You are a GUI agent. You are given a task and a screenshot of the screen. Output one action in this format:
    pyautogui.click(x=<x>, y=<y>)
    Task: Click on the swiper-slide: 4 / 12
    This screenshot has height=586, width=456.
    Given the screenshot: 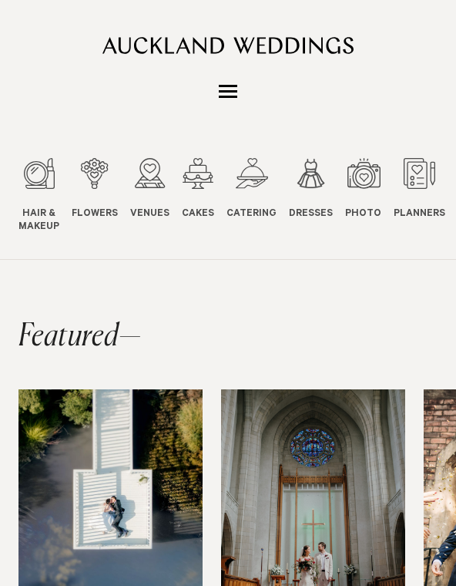 What is the action you would take?
    pyautogui.click(x=204, y=186)
    